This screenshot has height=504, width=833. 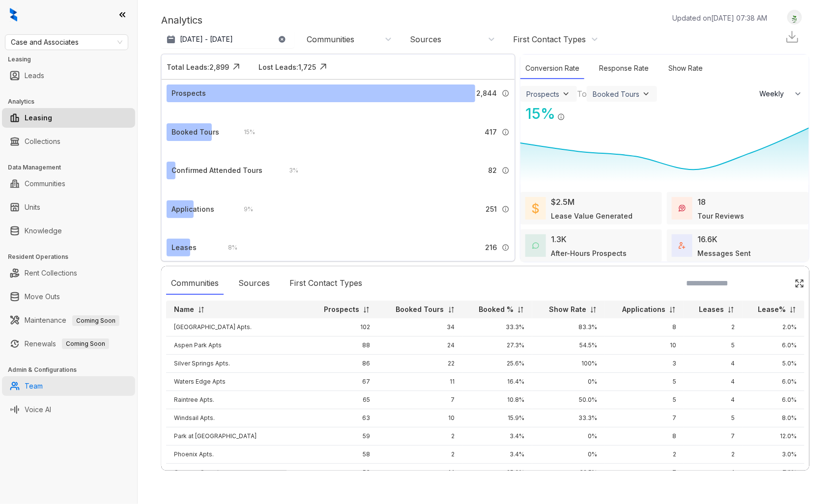 What do you see at coordinates (536, 208) in the screenshot?
I see `img: LeaseValue` at bounding box center [536, 208].